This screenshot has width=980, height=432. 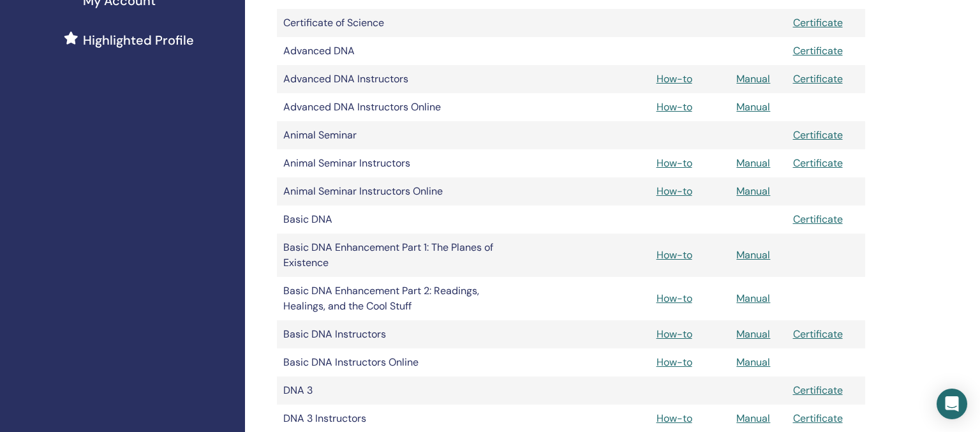 What do you see at coordinates (392, 335) in the screenshot?
I see `td: Basic DNA Instructors` at bounding box center [392, 335].